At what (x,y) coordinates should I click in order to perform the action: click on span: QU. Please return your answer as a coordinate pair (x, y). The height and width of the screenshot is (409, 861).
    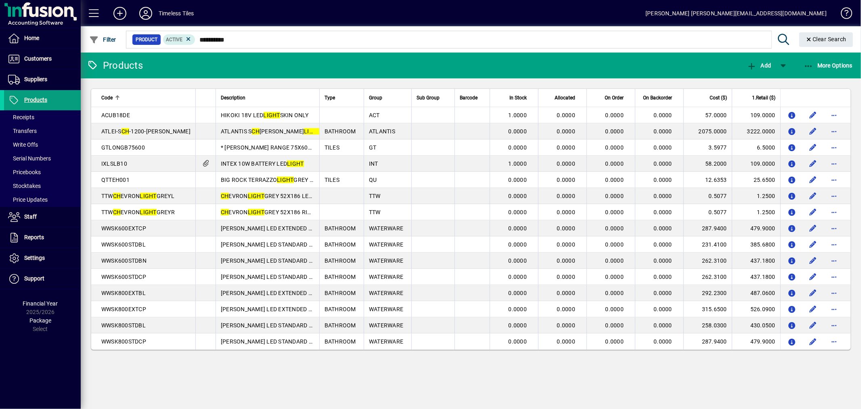
    Looking at the image, I should click on (373, 180).